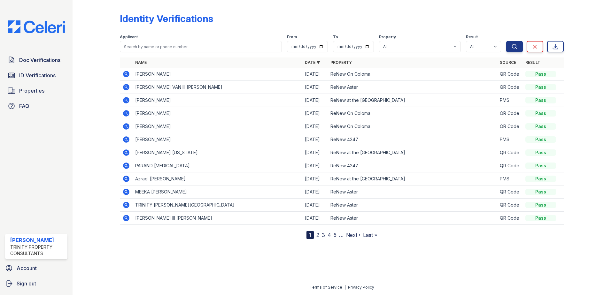 This screenshot has height=295, width=611. What do you see at coordinates (201, 47) in the screenshot?
I see `input: Search by name or phone number` at bounding box center [201, 47].